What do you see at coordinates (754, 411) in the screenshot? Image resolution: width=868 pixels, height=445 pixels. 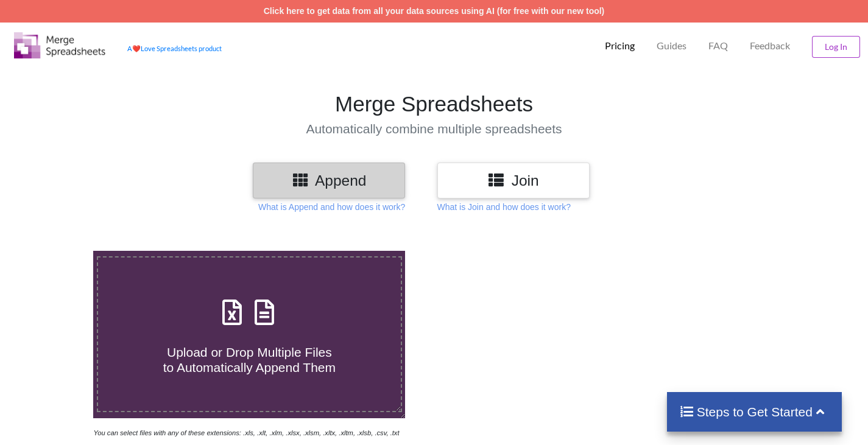 I see `h4: Steps to Get Started` at bounding box center [754, 411].